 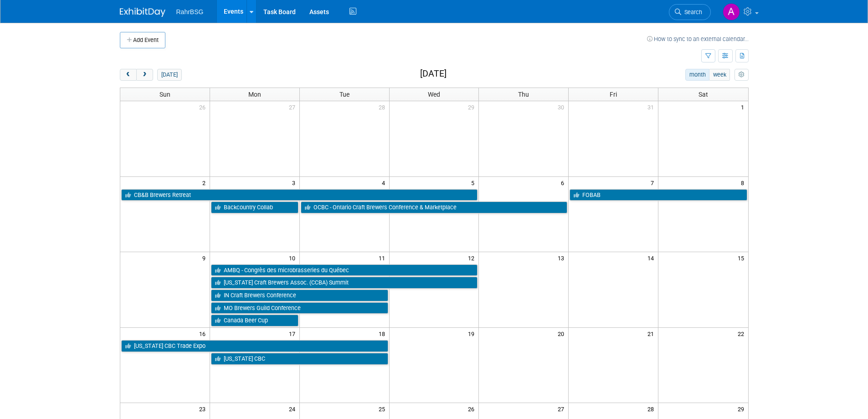 What do you see at coordinates (255, 207) in the screenshot?
I see `a: Backcountry Collab` at bounding box center [255, 207].